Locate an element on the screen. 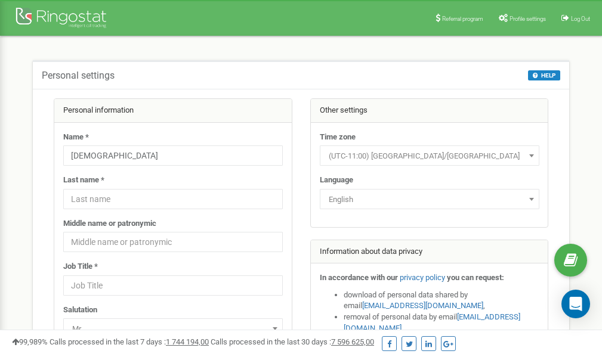 This screenshot has width=602, height=357. label: Last name * is located at coordinates (84, 180).